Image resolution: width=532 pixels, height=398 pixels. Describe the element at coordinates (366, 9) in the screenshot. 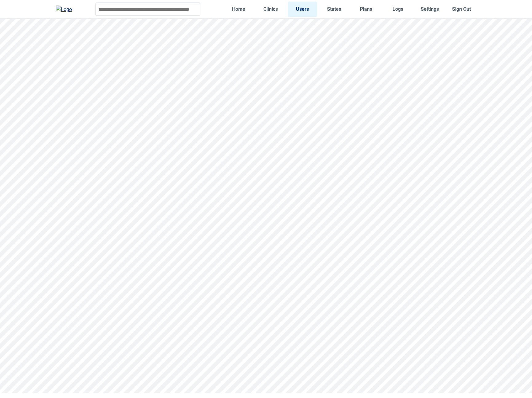

I see `a: Plans` at that location.